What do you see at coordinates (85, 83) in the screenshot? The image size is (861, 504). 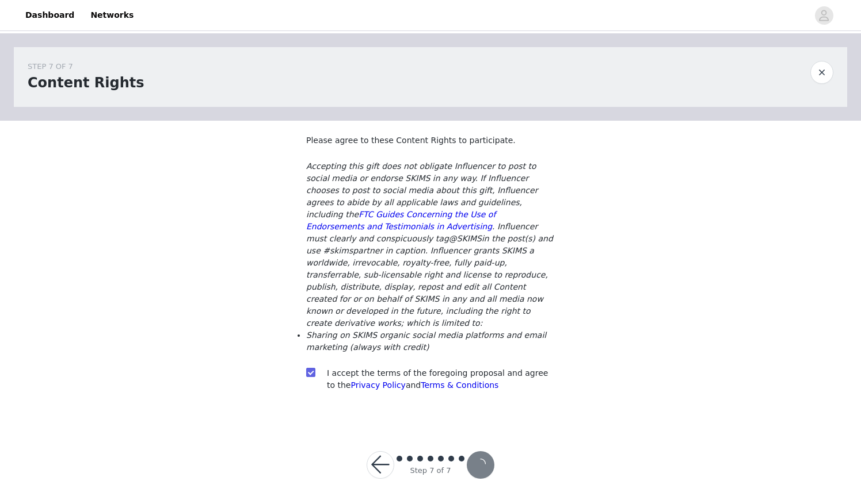 I see `h1: Content Rights` at bounding box center [85, 83].